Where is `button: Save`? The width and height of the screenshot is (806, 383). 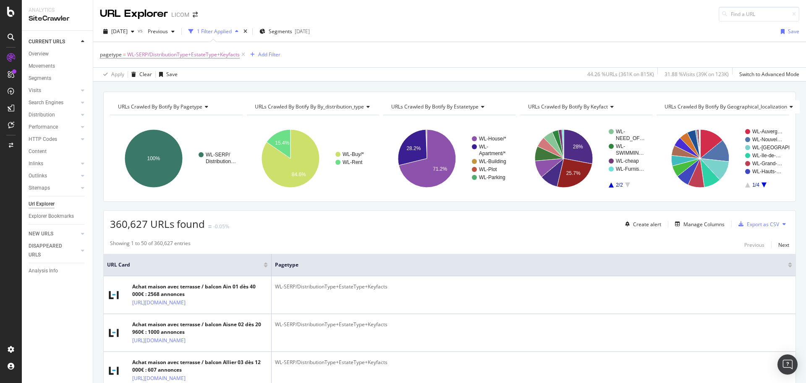
button: Save is located at coordinates (789, 32).